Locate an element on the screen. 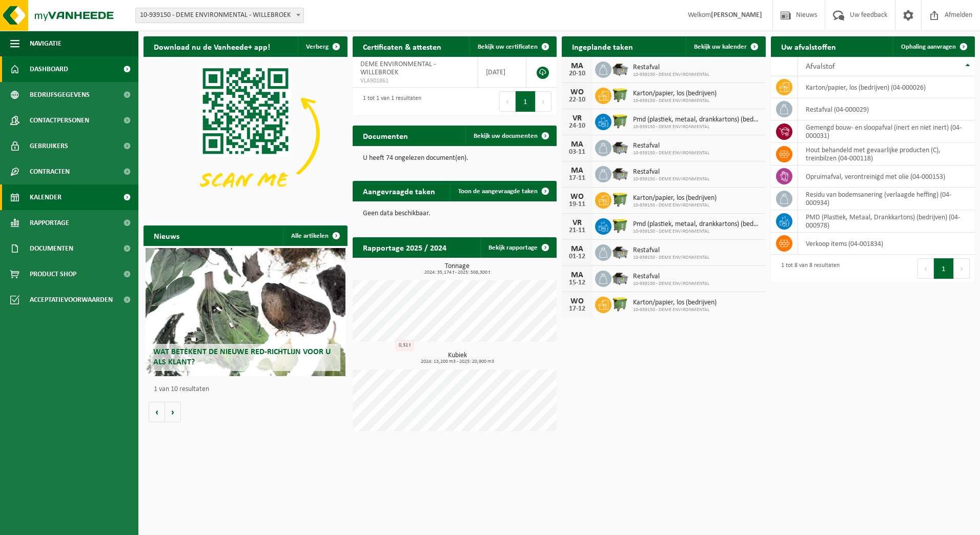  h2: Nieuws is located at coordinates (167, 236).